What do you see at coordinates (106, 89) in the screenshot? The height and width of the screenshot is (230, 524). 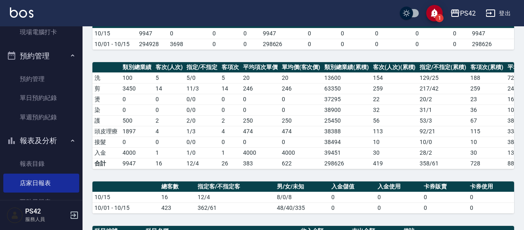 I see `td: 剪` at bounding box center [106, 89].